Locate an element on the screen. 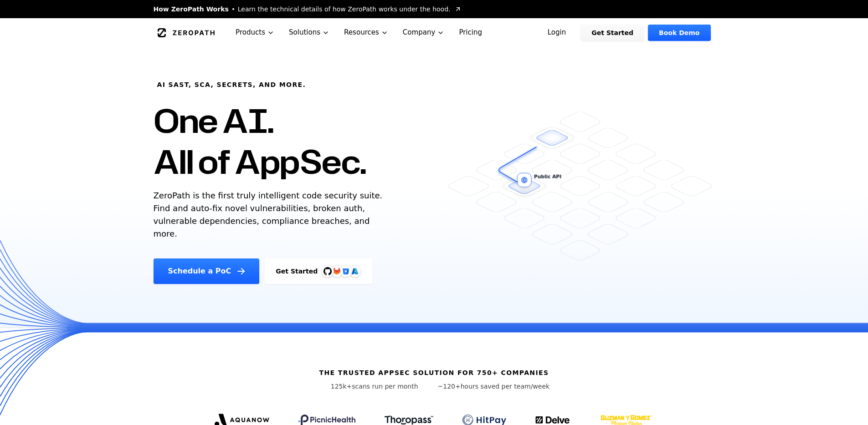 This screenshot has width=868, height=425. h6: AI SAST, SCA, Secrets, and more. is located at coordinates (231, 84).